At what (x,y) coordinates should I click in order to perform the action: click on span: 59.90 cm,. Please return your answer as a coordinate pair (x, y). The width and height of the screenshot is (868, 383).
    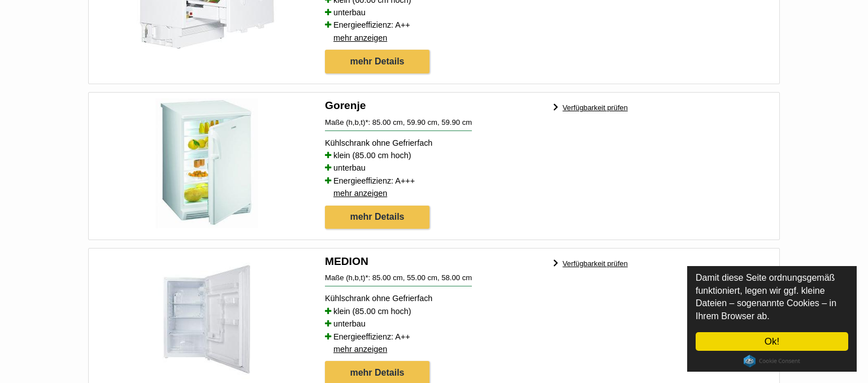
    Looking at the image, I should click on (423, 122).